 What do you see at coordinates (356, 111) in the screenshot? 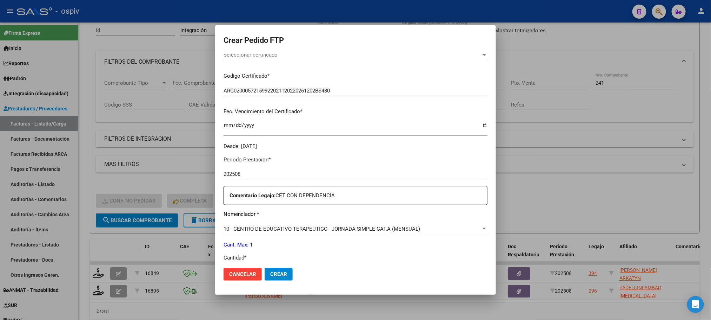
I see `p: Fec. Vencimiento del Certificado` at bounding box center [356, 111].